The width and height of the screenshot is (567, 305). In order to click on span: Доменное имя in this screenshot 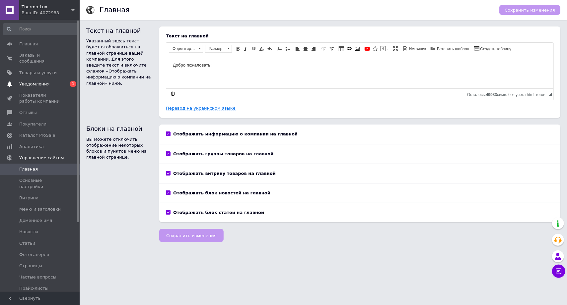, I will do `click(35, 221)`.